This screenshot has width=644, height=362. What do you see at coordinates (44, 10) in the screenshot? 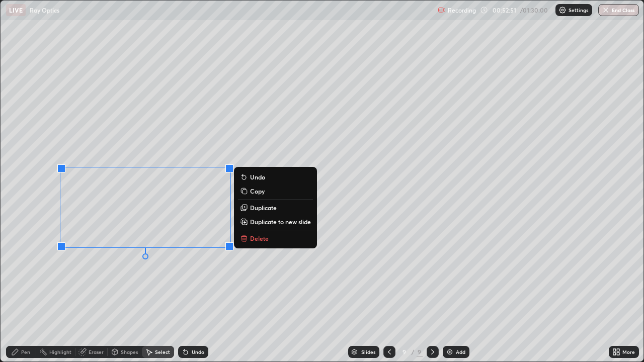
I see `p: Ray Optics` at bounding box center [44, 10].